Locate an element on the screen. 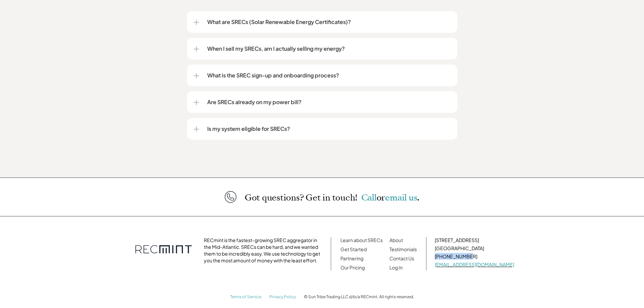  a: Our Pricing is located at coordinates (353, 267).